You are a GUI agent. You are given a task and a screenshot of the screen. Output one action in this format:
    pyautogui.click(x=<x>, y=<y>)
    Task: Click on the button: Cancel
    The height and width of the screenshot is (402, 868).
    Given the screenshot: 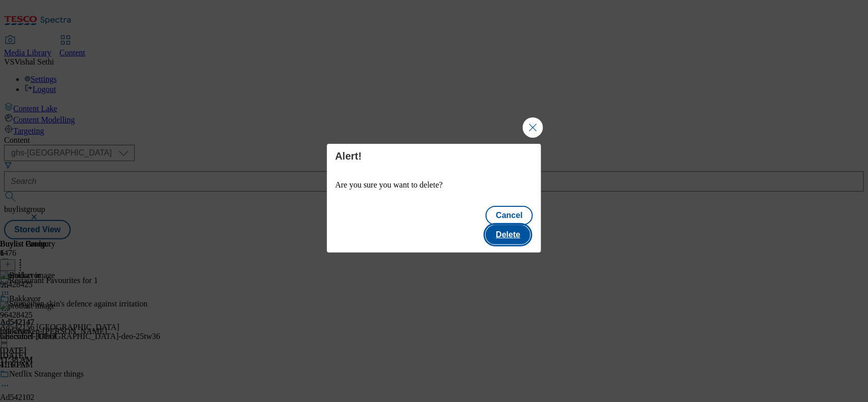 What is the action you would take?
    pyautogui.click(x=509, y=216)
    